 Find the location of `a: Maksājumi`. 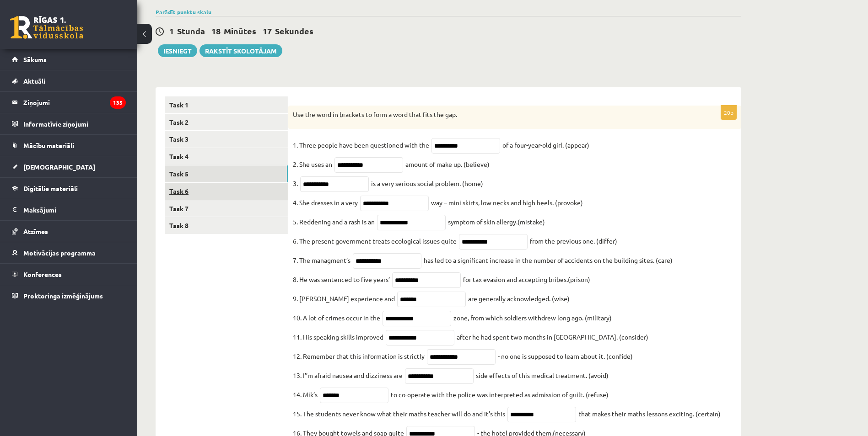

a: Maksājumi is located at coordinates (68, 210).